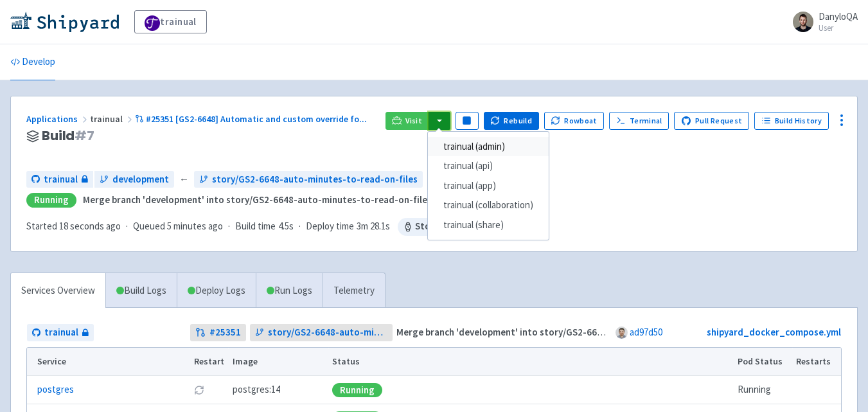 Image resolution: width=868 pixels, height=412 pixels. I want to click on a: Visit, so click(407, 121).